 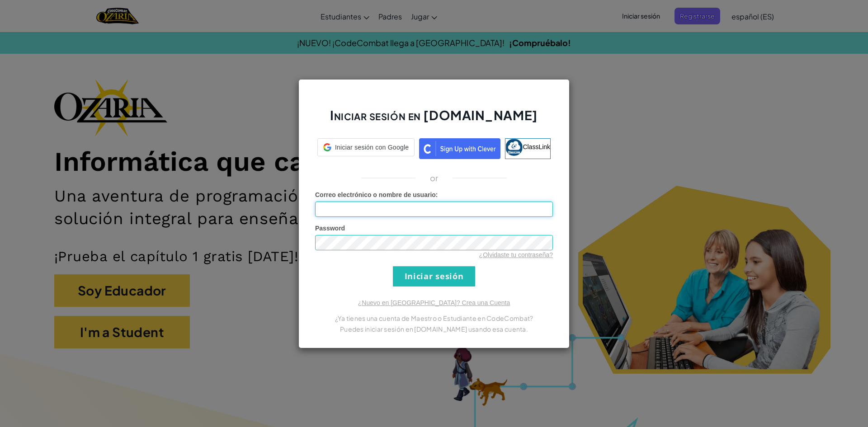 What do you see at coordinates (460, 149) in the screenshot?
I see `img: clever_sso_button@2x.png` at bounding box center [460, 149].